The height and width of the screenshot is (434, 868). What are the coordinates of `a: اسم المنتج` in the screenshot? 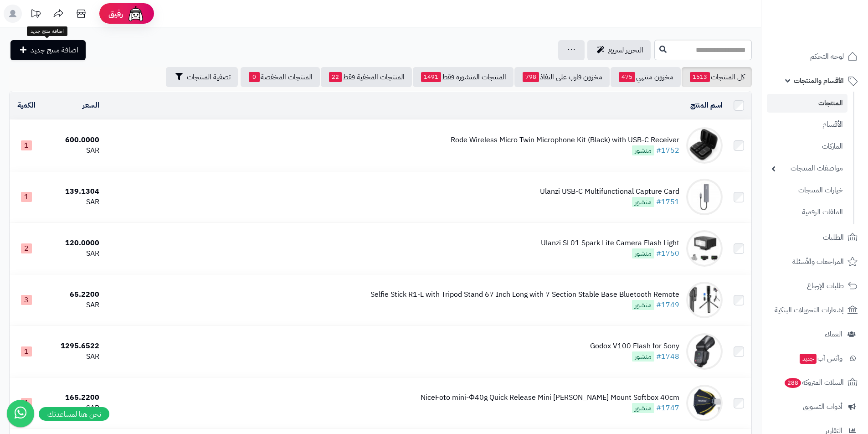 It's located at (707, 105).